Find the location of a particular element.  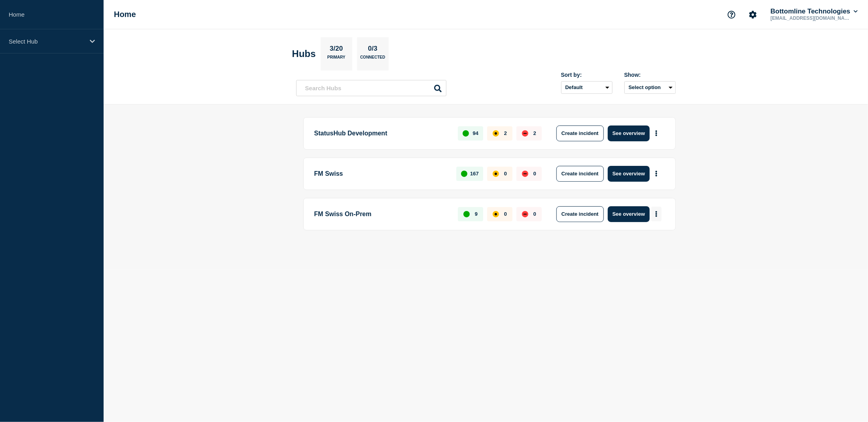

button: Account settings is located at coordinates (753, 15).